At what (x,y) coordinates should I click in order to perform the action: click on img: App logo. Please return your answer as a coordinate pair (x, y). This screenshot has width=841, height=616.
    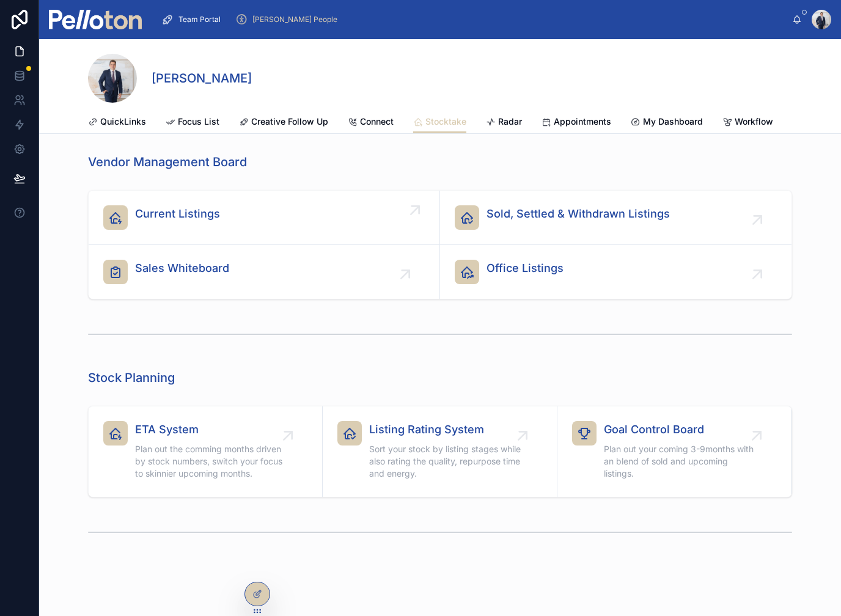
    Looking at the image, I should click on (95, 20).